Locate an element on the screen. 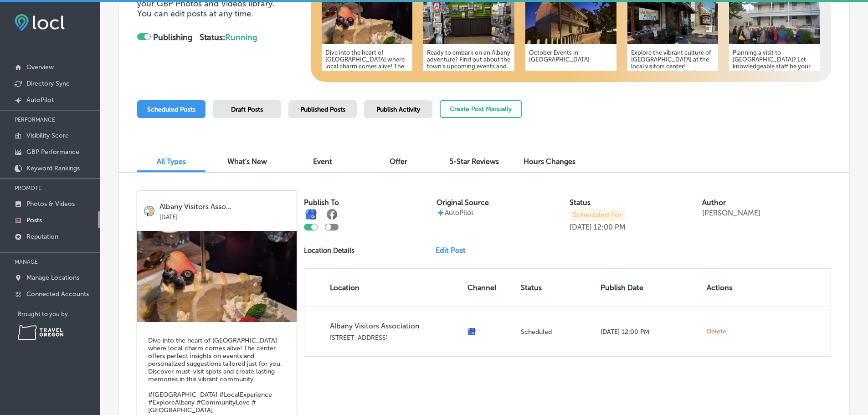  p: Manage Locations is located at coordinates (53, 278).